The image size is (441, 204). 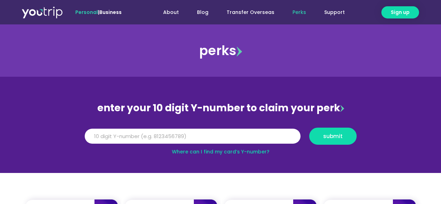 I want to click on nav: Menu, so click(x=247, y=12).